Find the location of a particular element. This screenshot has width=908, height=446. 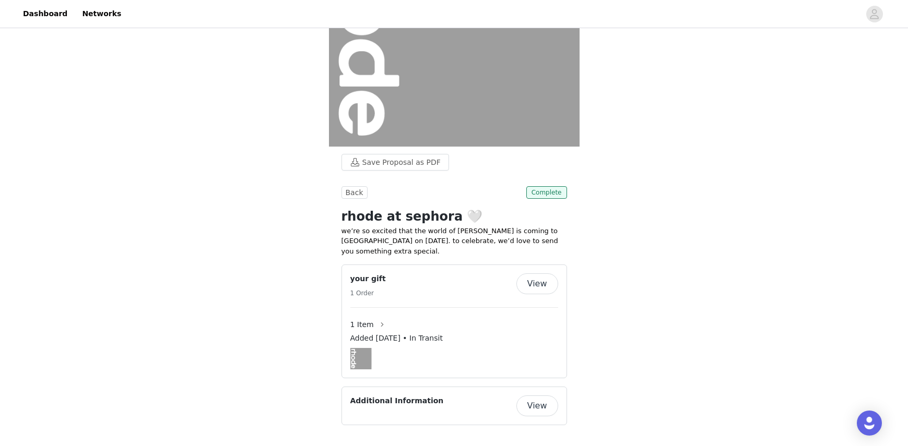

h4: your gift is located at coordinates (368, 279).